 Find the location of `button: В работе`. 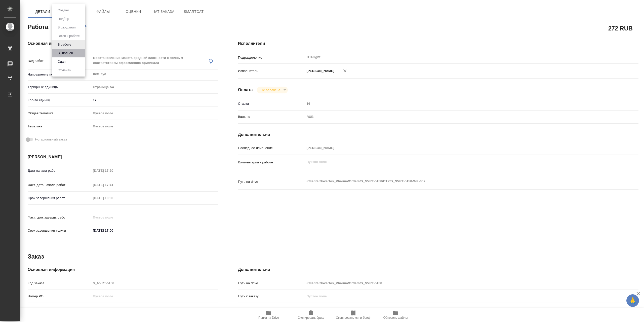

button: В работе is located at coordinates (64, 44).